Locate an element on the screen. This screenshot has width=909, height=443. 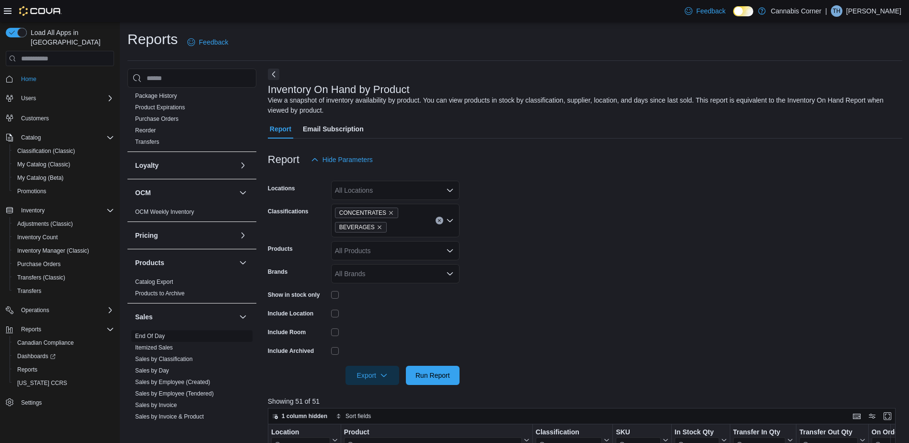
label: Brands is located at coordinates (277, 272).